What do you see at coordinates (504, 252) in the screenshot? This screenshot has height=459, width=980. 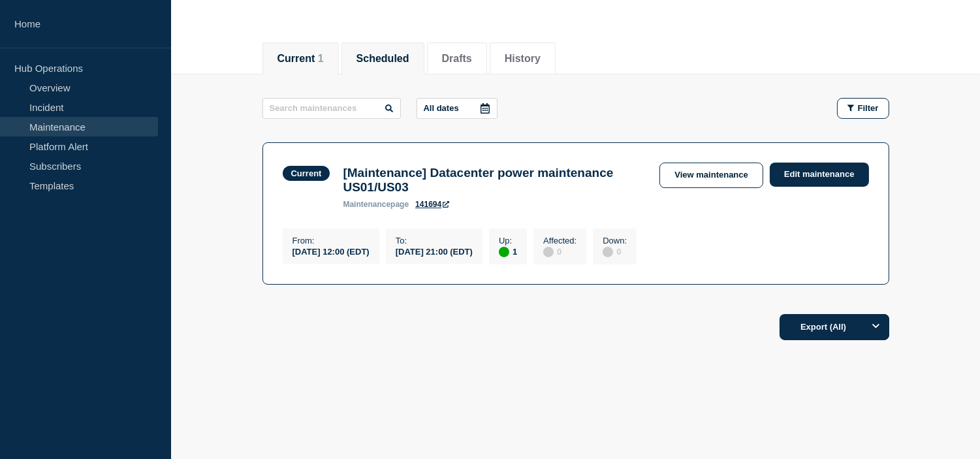 I see `div: up` at bounding box center [504, 252].